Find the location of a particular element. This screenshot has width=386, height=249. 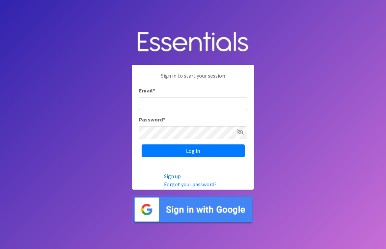

img: Sign in with Google is located at coordinates (193, 210).